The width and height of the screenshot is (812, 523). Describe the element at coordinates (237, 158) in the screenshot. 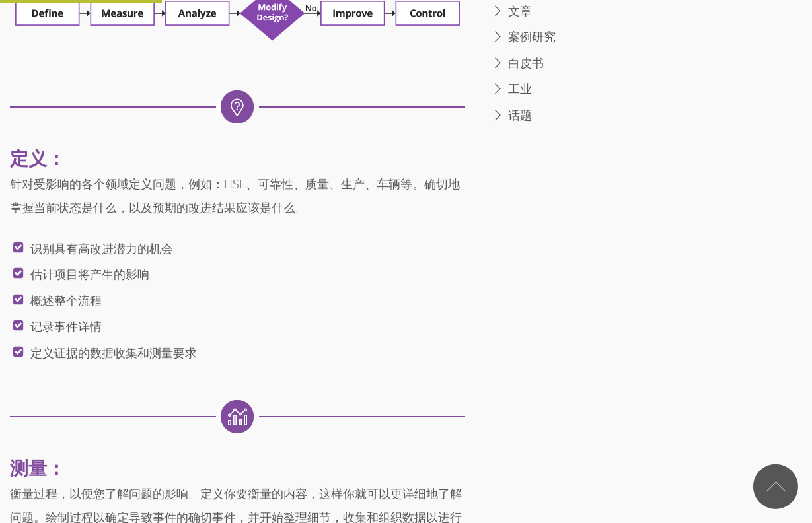

I see `h3: 定义：` at that location.